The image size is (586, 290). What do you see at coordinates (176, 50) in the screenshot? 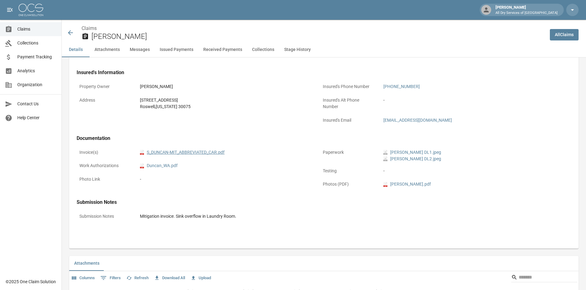
I see `button: Issued Payments` at bounding box center [176, 50].